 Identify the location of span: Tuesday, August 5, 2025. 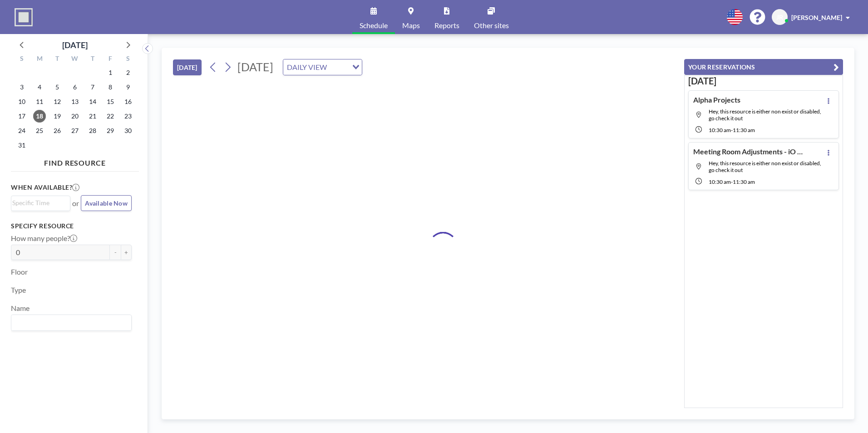
(57, 87).